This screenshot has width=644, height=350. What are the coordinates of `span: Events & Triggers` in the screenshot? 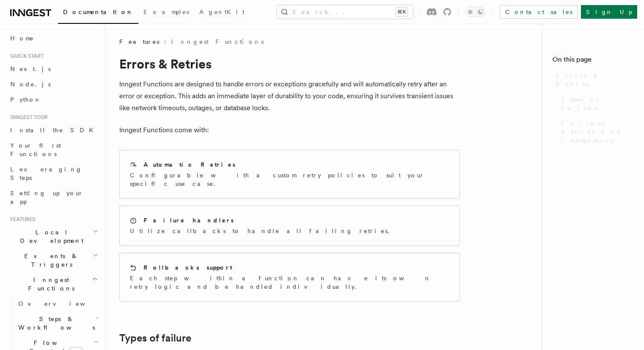 It's located at (50, 260).